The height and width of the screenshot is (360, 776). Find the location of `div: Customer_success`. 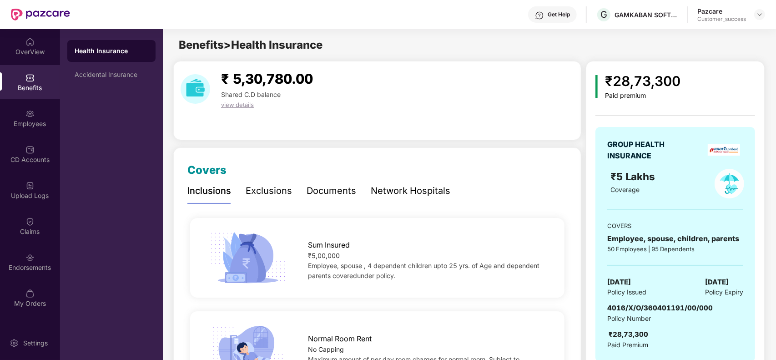

div: Customer_success is located at coordinates (722, 19).